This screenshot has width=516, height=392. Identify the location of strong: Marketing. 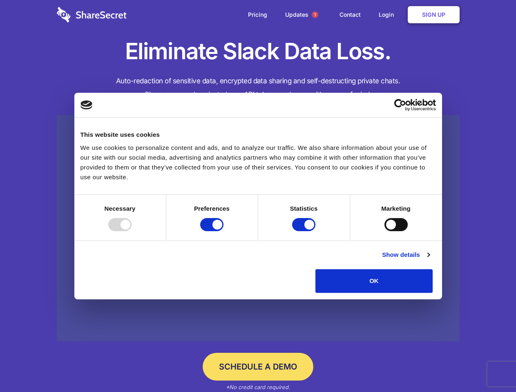
(396, 208).